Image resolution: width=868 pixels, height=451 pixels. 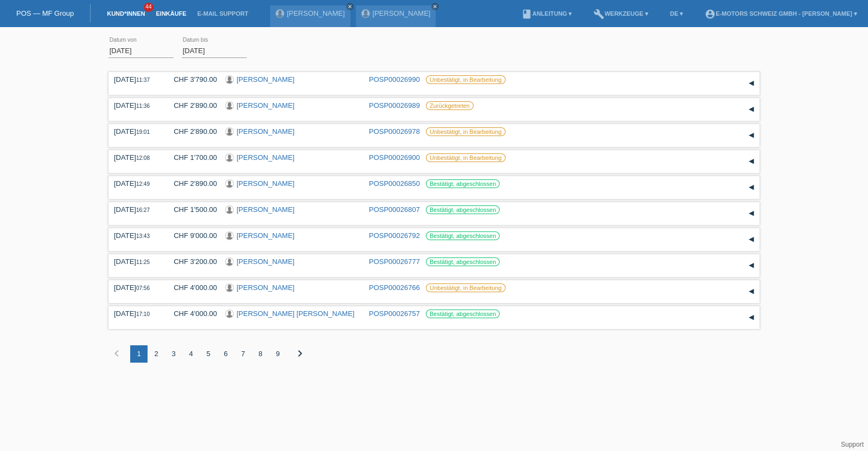 I want to click on a: POSP00026777, so click(x=395, y=261).